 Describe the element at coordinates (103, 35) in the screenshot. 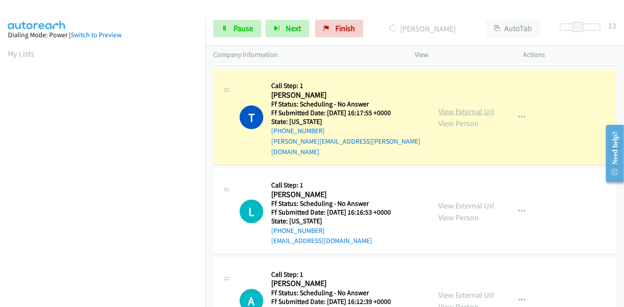

I see `div: Dialing Mode: Power |` at that location.